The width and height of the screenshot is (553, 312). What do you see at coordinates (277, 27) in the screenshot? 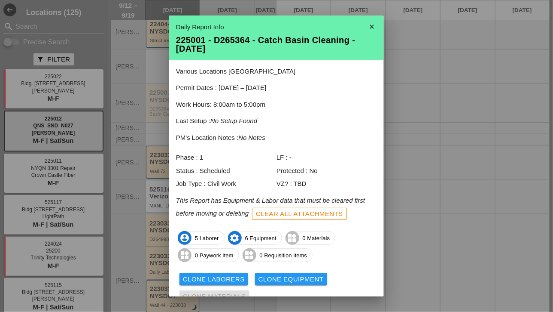
I see `div: Daily Report Info` at bounding box center [277, 27].